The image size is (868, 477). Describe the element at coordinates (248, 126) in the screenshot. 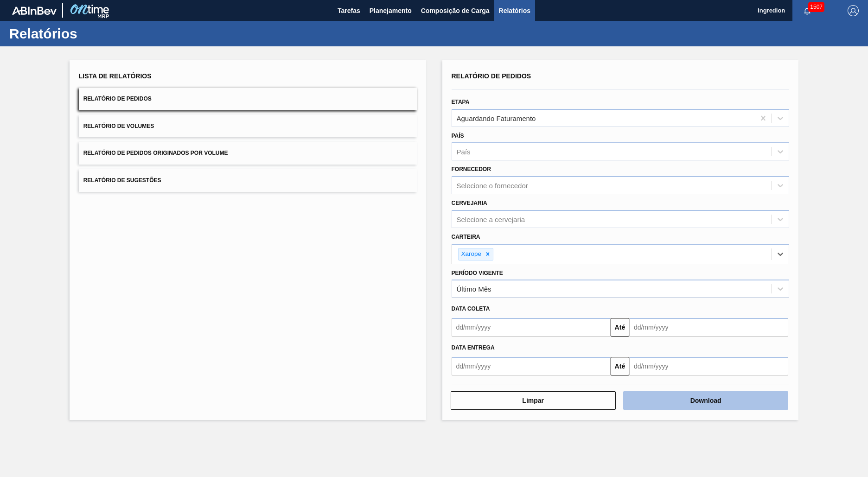

I see `button: Relatório de Volumes` at that location.